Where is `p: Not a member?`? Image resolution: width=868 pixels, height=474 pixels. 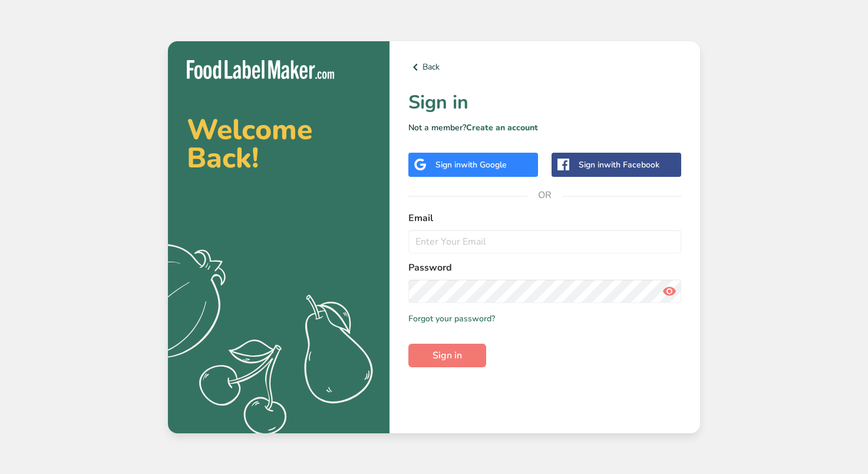
p: Not a member? is located at coordinates (544, 127).